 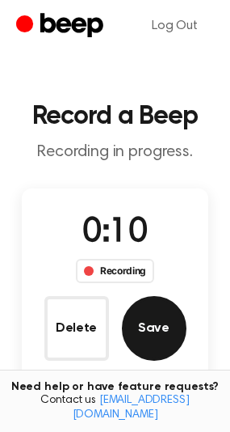 What do you see at coordinates (115, 116) in the screenshot?
I see `h1: Record a Beep` at bounding box center [115, 116].